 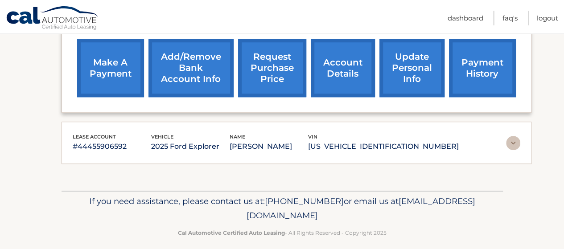 What do you see at coordinates (53, 19) in the screenshot?
I see `a: Cal Automotive` at bounding box center [53, 19].